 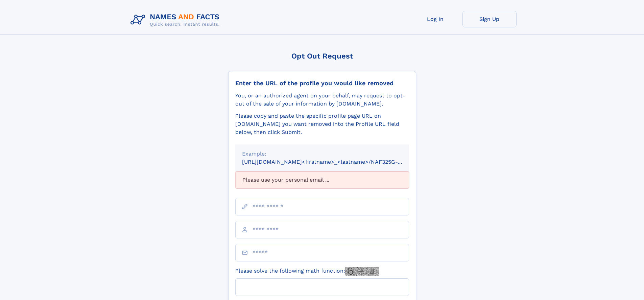 I want to click on img: Logo Names and Facts, so click(x=177, y=20).